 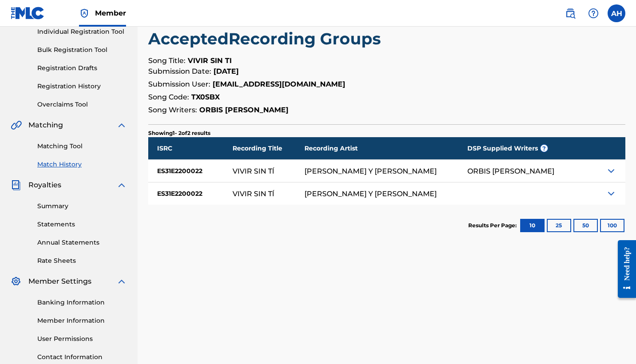 What do you see at coordinates (82, 68) in the screenshot?
I see `a: Registration Drafts` at bounding box center [82, 68].